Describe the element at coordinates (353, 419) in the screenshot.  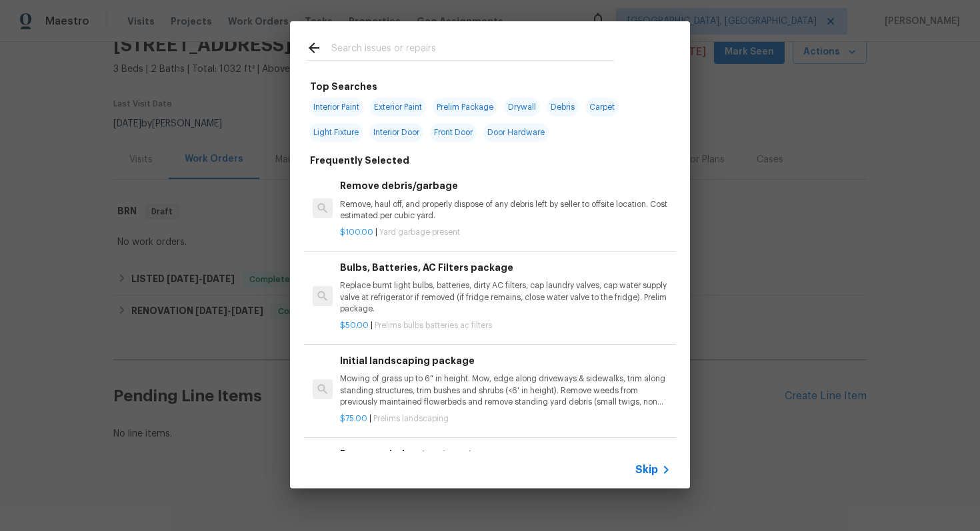
I see `span: $75.00` at that location.